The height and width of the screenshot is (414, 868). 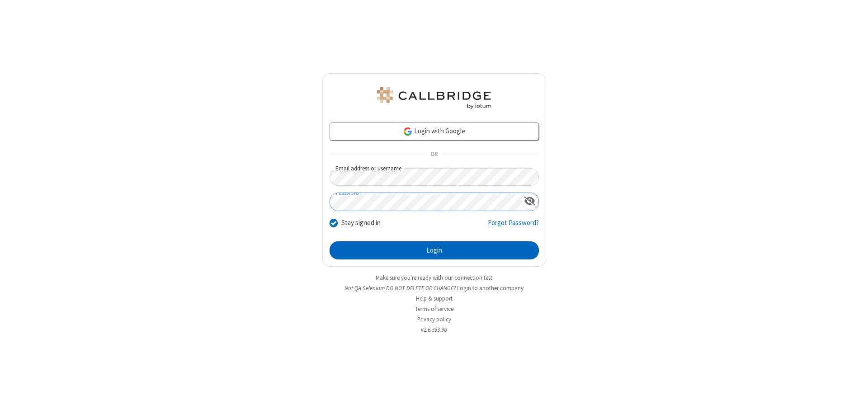 What do you see at coordinates (434, 288) in the screenshot?
I see `li: Not QA Selenium DO NOT DELETE OR CHANGE?` at bounding box center [434, 288].